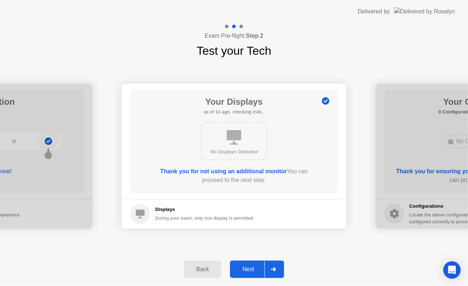 This screenshot has height=286, width=468. What do you see at coordinates (373, 12) in the screenshot?
I see `div: Delivered by` at bounding box center [373, 12].